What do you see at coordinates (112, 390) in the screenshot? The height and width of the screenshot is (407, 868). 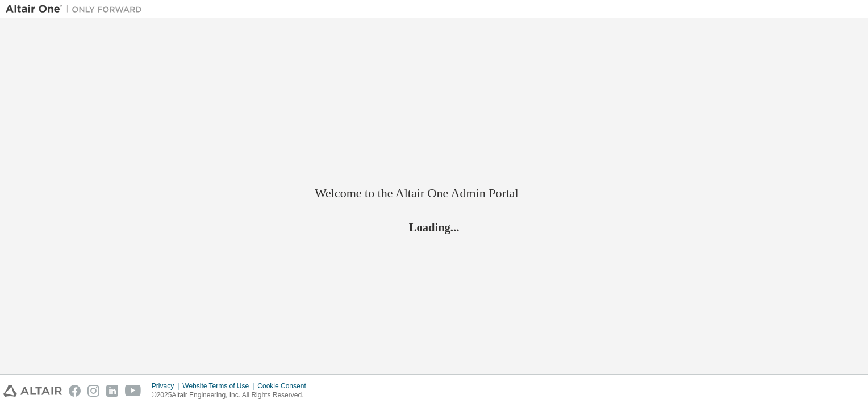 I see `img: linkedin.svg` at bounding box center [112, 390].